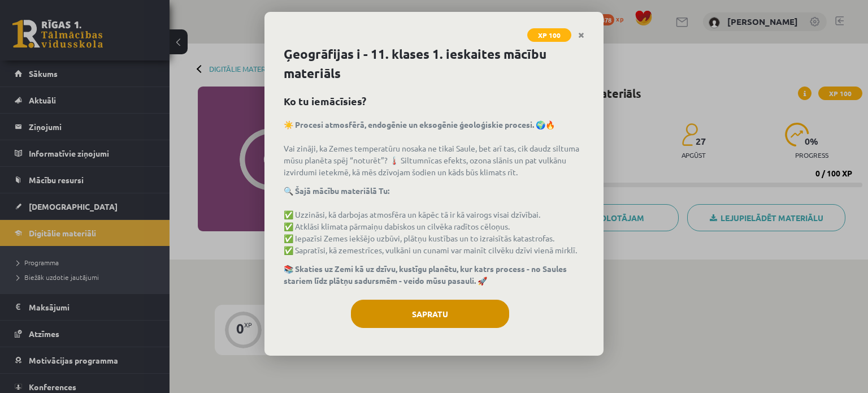 The image size is (868, 393). What do you see at coordinates (581, 35) in the screenshot?
I see `a: Close` at bounding box center [581, 35].